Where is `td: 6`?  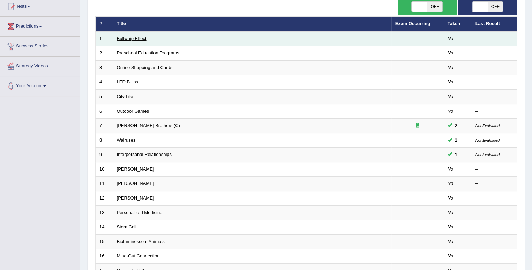
td: 6 is located at coordinates (104, 111).